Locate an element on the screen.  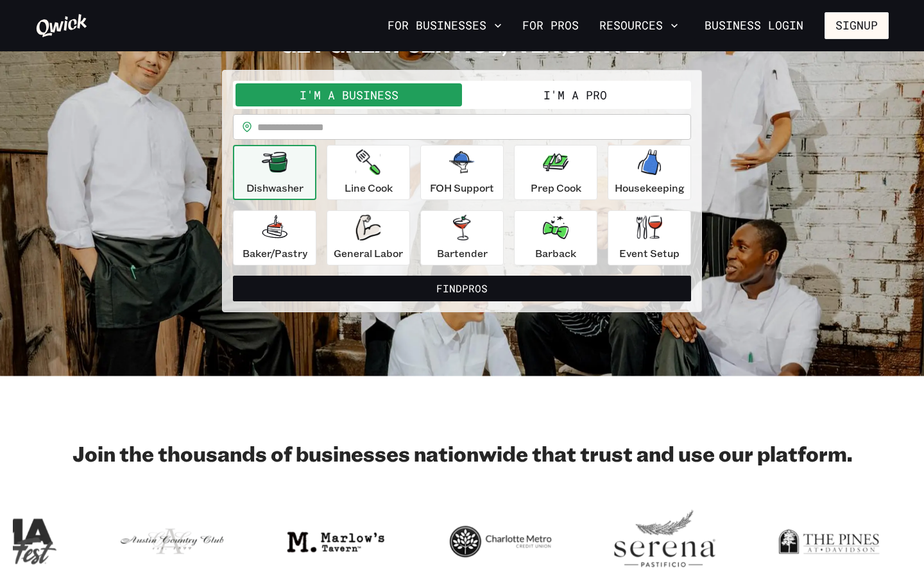
button: Resources is located at coordinates (638, 25).